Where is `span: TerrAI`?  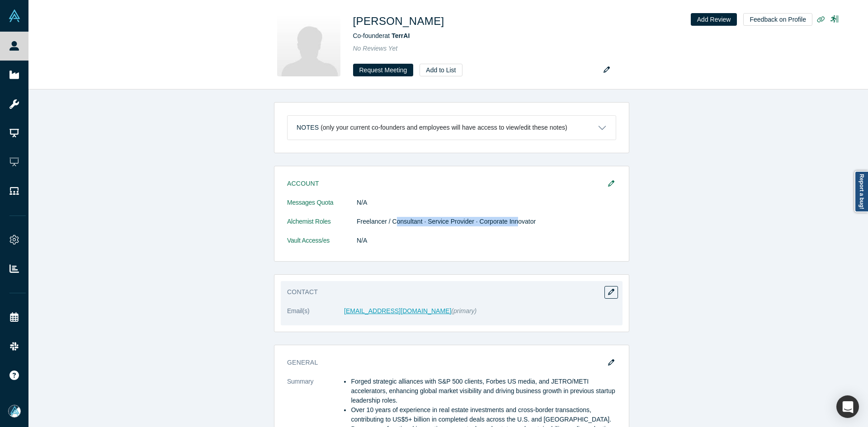
span: TerrAI is located at coordinates (400, 36).